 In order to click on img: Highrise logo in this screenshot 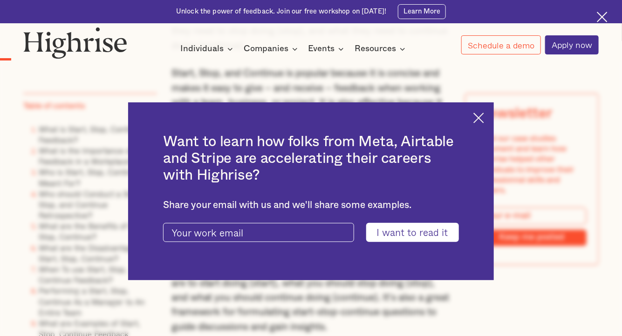, I will do `click(75, 42)`.